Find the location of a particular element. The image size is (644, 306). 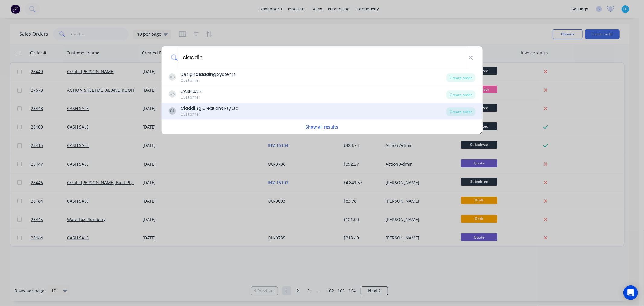

button: Show all results is located at coordinates (322, 127).